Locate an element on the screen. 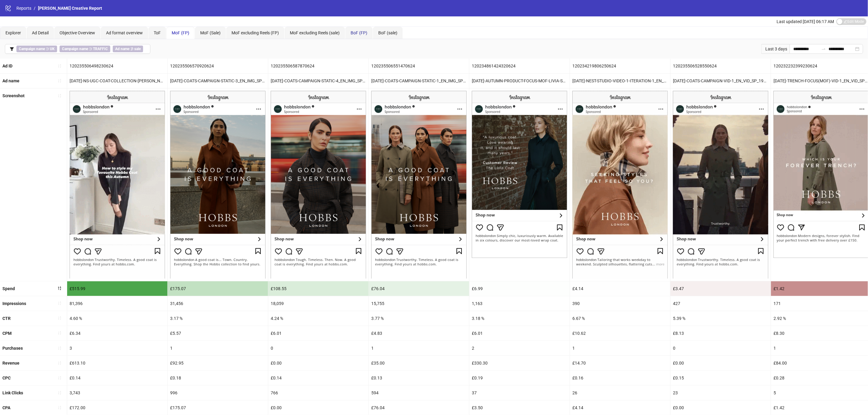 This screenshot has height=415, width=868. div: 18,059 is located at coordinates (319, 303).